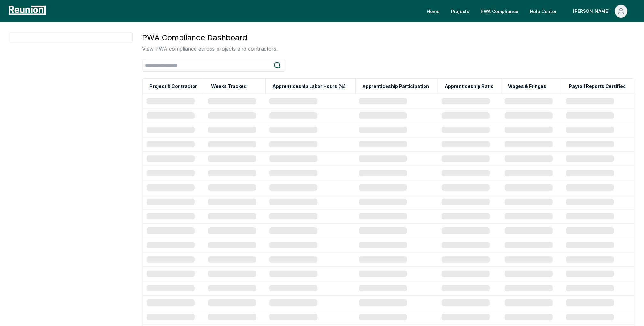 This screenshot has width=644, height=326. What do you see at coordinates (543, 11) in the screenshot?
I see `a: Help Center` at bounding box center [543, 11].